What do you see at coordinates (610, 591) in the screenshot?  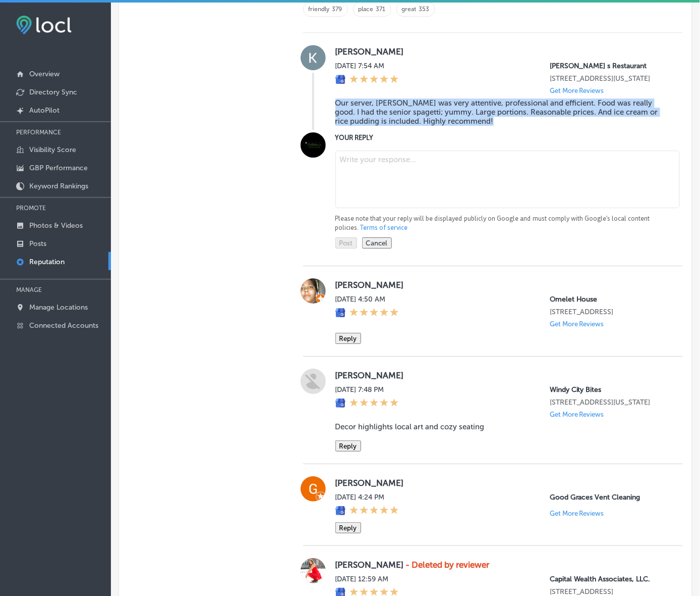 I see `p: 8319 Six Forks Rd ste 105` at bounding box center [610, 591].